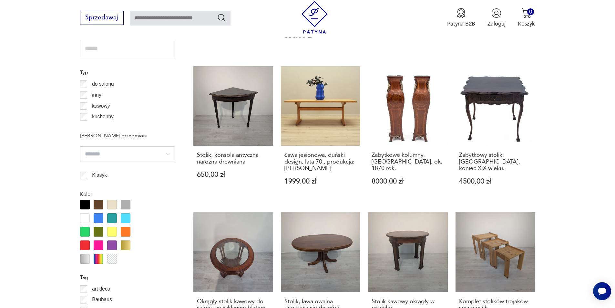 Image resolution: width=615 pixels, height=308 pixels. I want to click on button: Patyna B2B, so click(461, 18).